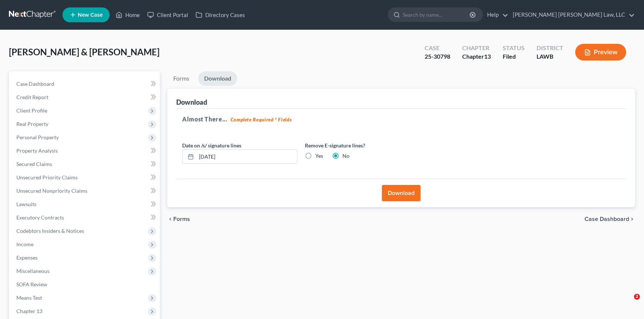 The image size is (644, 319). What do you see at coordinates (246, 157) in the screenshot?
I see `input: MM/DD/YYYY` at bounding box center [246, 157].